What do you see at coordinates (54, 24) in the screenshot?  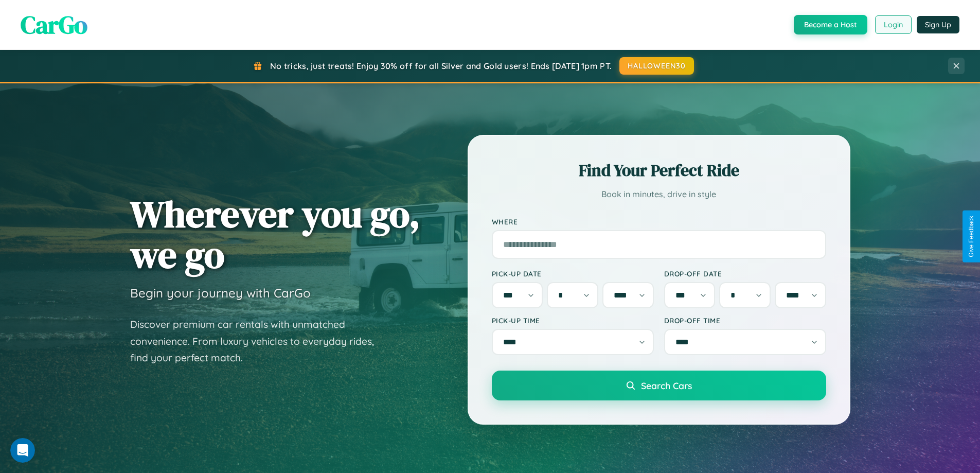 I see `span: CarGo` at bounding box center [54, 24].